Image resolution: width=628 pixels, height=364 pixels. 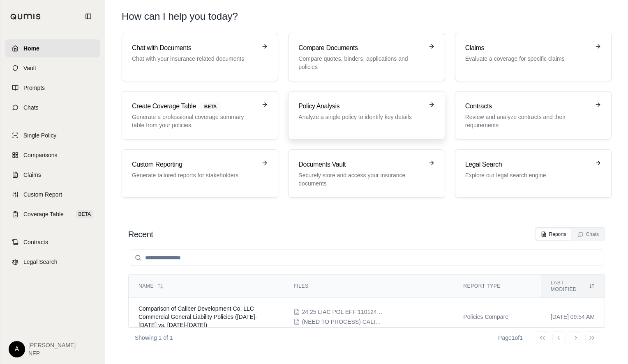 I want to click on div: Page 1 of 1, so click(x=511, y=338).